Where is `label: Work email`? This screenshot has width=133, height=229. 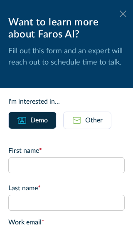
label: Work email is located at coordinates (67, 222).